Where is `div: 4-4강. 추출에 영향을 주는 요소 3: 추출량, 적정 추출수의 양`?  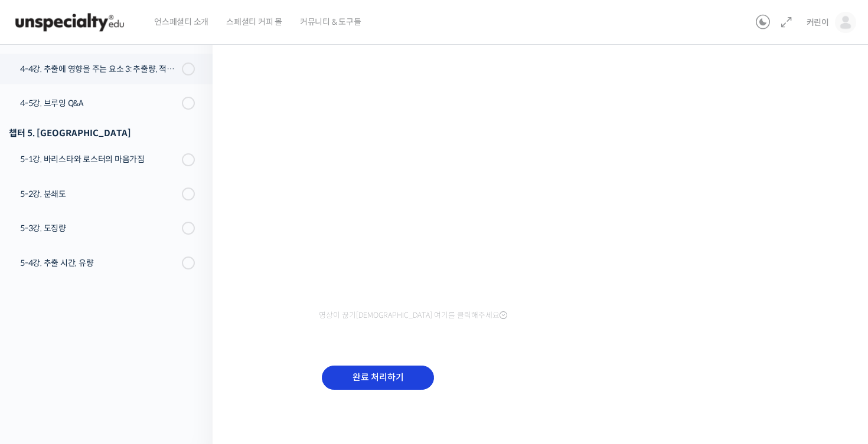 div: 4-4강. 추출에 영향을 주는 요소 3: 추출량, 적정 추출수의 양 is located at coordinates (99, 69).